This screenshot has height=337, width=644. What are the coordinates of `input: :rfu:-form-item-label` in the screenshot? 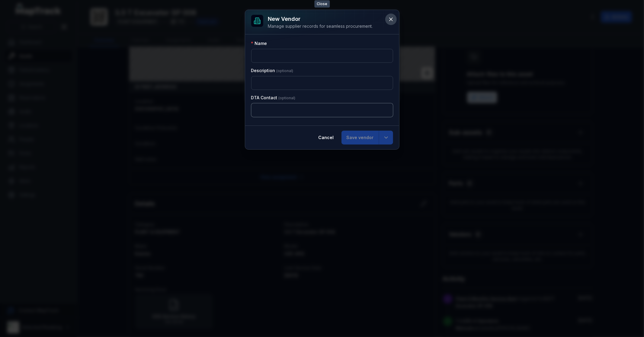 It's located at (322, 83).